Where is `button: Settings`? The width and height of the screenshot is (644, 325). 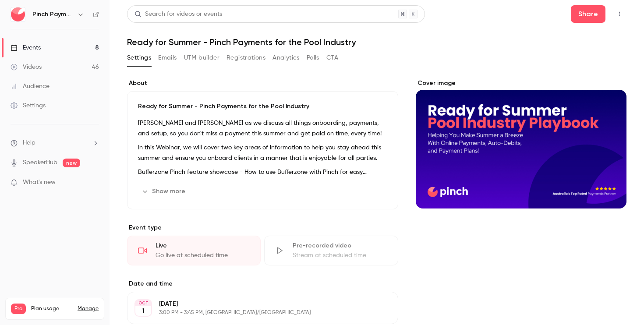
button: Settings is located at coordinates (139, 58).